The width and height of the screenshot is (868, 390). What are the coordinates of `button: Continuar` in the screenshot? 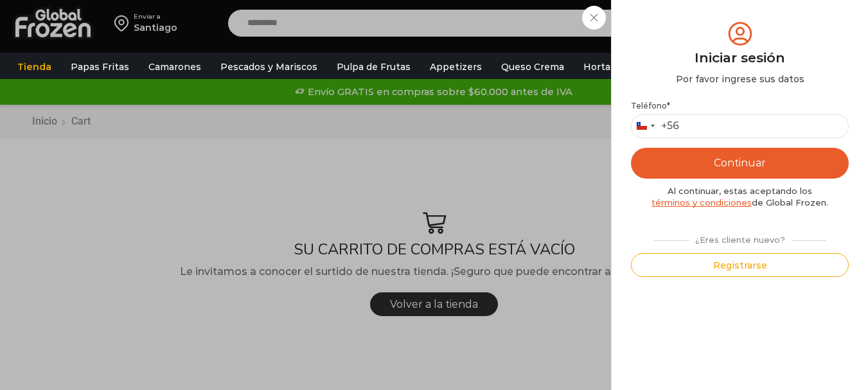 It's located at (739, 164).